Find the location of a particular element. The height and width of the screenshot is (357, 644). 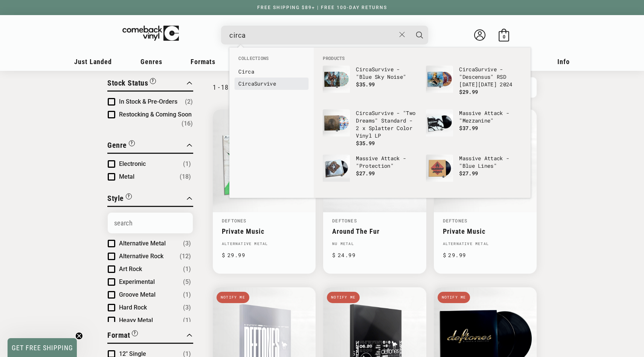

input: When autocomplete results are available use up and down arrows to review and enter to select is located at coordinates (312, 35).